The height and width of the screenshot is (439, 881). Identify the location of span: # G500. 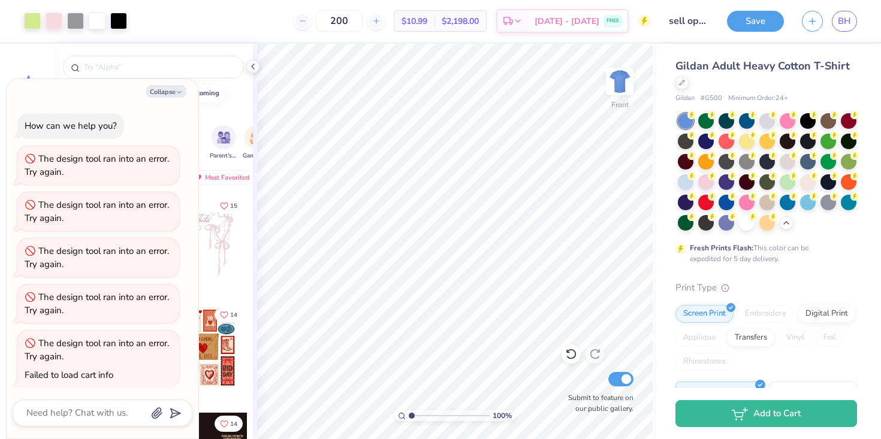
(711, 98).